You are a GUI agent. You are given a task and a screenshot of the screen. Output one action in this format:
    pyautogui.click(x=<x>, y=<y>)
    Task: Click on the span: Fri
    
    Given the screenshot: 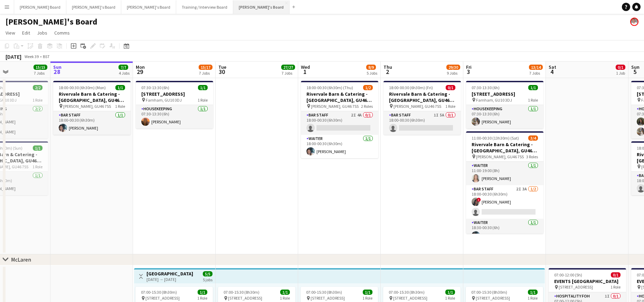 What is the action you would take?
    pyautogui.click(x=469, y=67)
    